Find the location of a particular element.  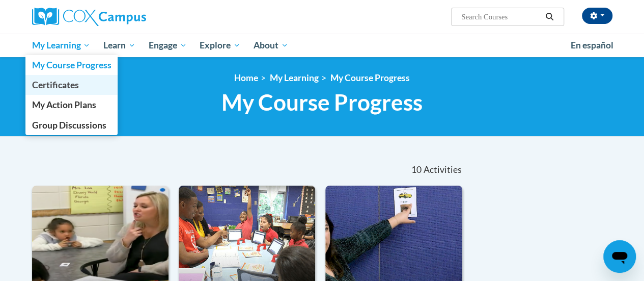

a: En español is located at coordinates (592, 45).